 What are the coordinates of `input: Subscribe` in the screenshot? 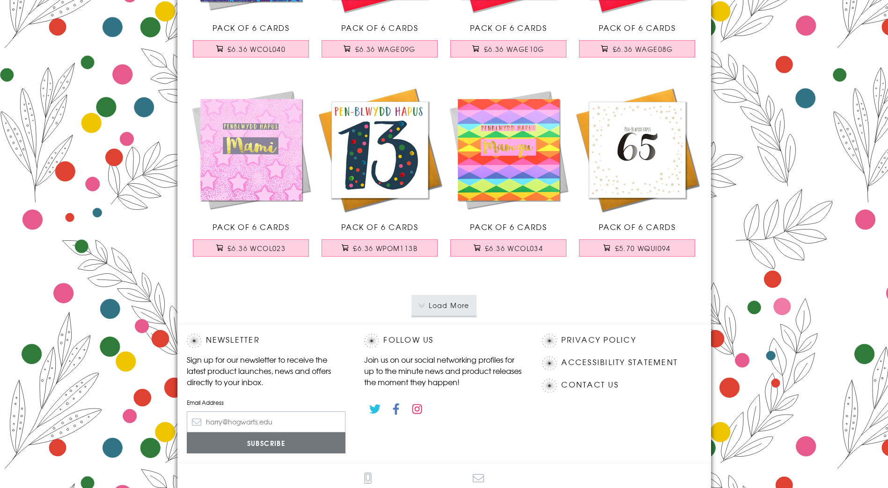 It's located at (266, 443).